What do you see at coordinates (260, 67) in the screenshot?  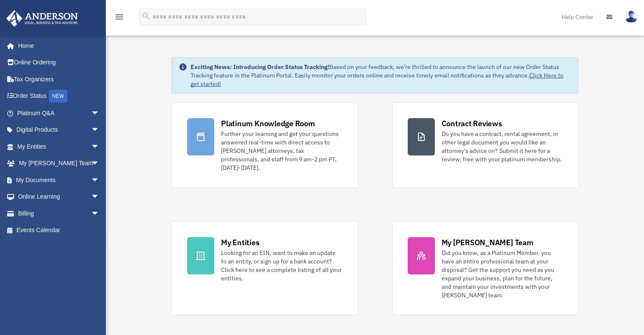 I see `strong: Exciting News: Introducing Order Status Tracking!` at bounding box center [260, 67].